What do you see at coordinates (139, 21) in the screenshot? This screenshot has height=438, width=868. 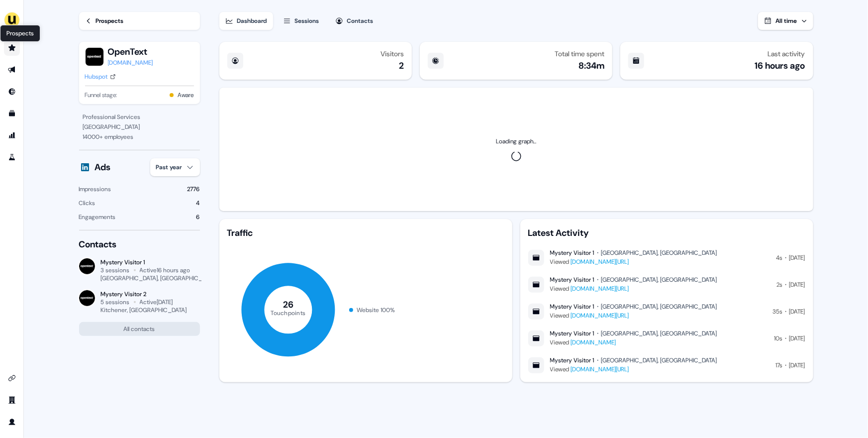 I see `a: Prospects` at bounding box center [139, 21].